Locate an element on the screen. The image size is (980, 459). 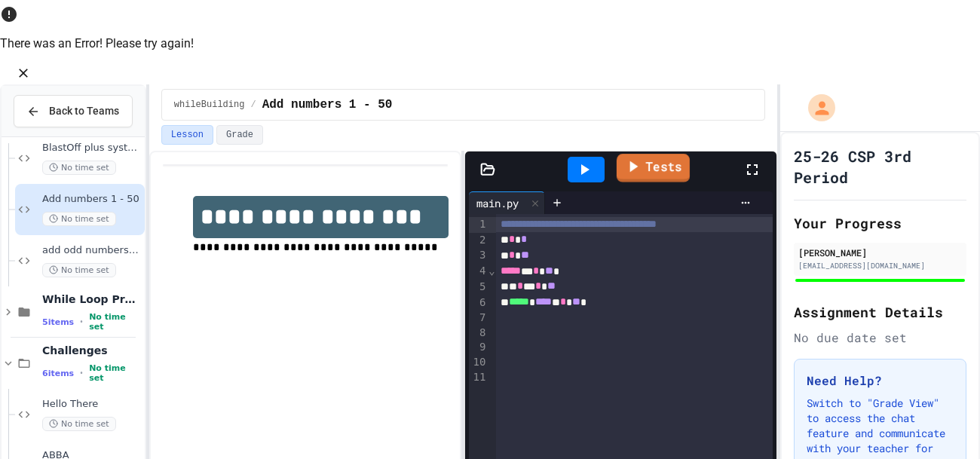
button: Grade is located at coordinates (240, 135).